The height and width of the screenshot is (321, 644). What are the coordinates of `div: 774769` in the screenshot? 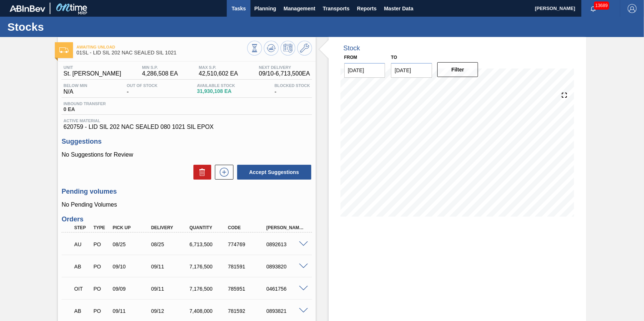 It's located at (247, 245).